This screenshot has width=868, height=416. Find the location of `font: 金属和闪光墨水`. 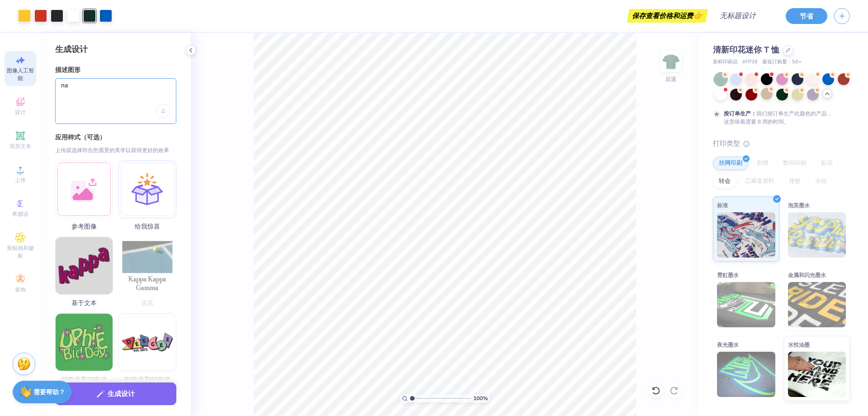

font: 金属和闪光墨水 is located at coordinates (807, 275).